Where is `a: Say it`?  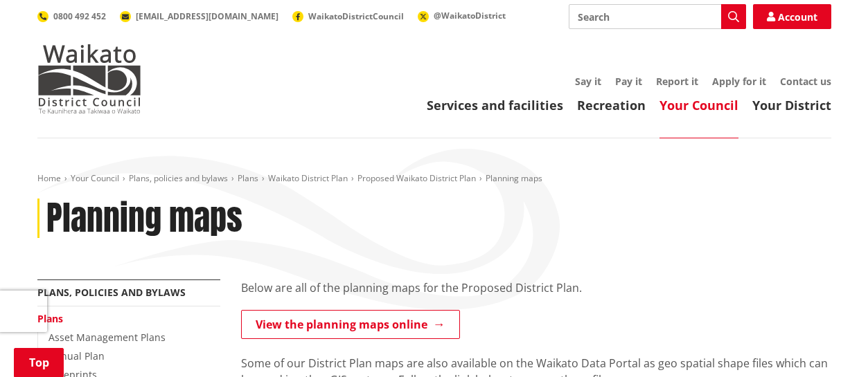
a: Say it is located at coordinates (588, 81).